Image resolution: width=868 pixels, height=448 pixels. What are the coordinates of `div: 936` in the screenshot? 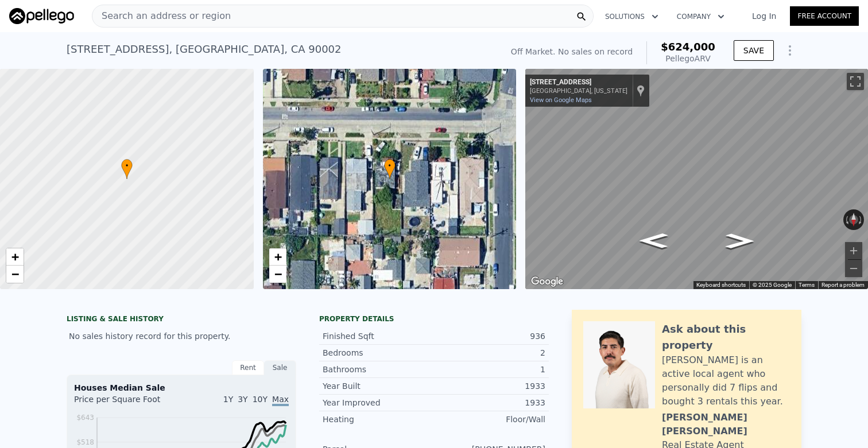 It's located at (490, 336).